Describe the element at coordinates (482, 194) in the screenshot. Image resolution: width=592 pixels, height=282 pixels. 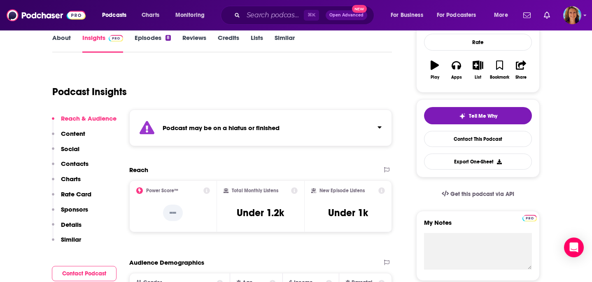
I see `span: Get this podcast via API` at that location.